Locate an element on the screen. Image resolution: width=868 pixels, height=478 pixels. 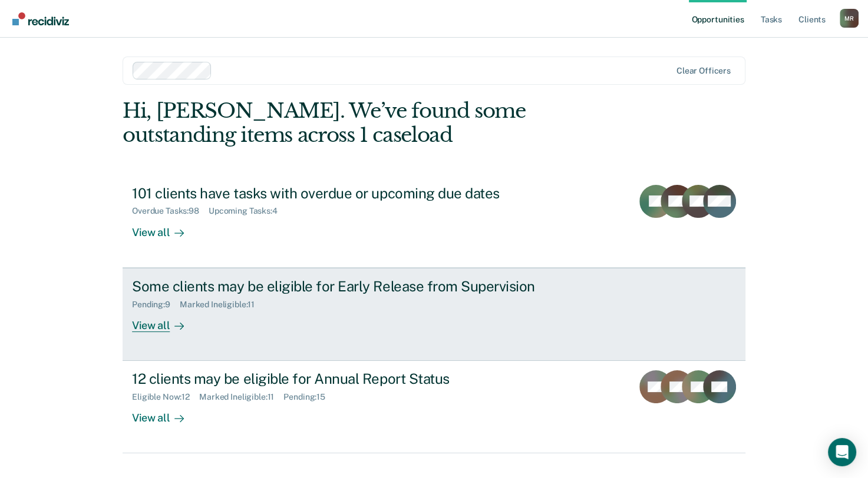
div: Eligible Now : 12 is located at coordinates (165, 397).